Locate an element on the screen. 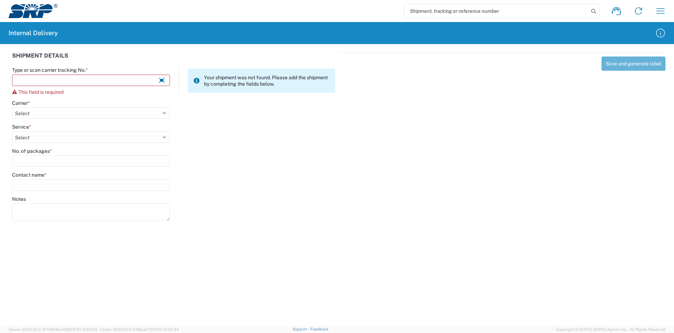  label: Type or scan carrier tracking No. is located at coordinates (50, 70).